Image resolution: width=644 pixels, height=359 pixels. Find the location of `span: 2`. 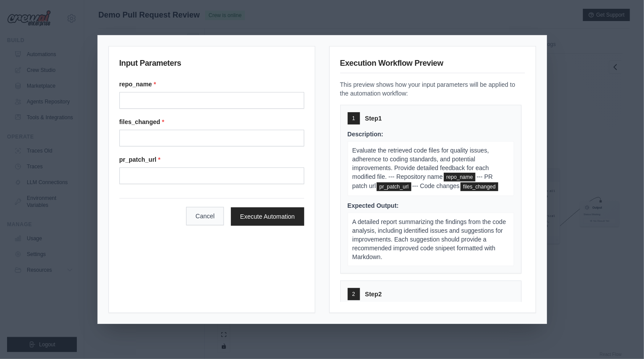

span: 2 is located at coordinates (353, 295).